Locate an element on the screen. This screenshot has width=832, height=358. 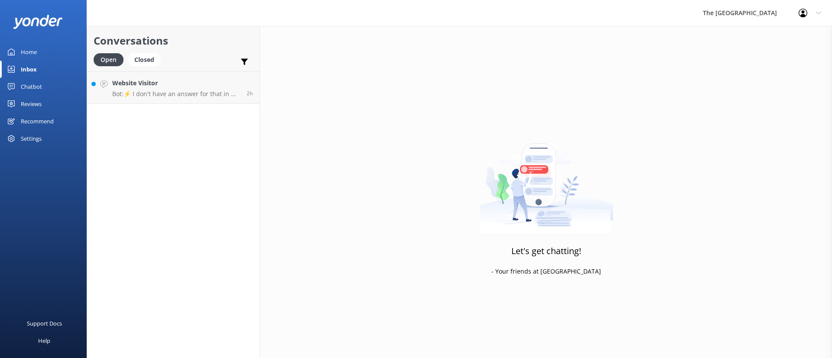
a: Website VisitorBot:⚡ I don't have an answer for that in my knowledge base. Please try and rephras... is located at coordinates (173, 88).